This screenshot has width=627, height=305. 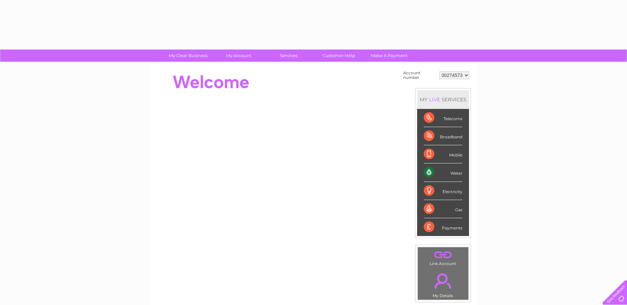 What do you see at coordinates (443, 209) in the screenshot?
I see `div: Gas` at bounding box center [443, 209].